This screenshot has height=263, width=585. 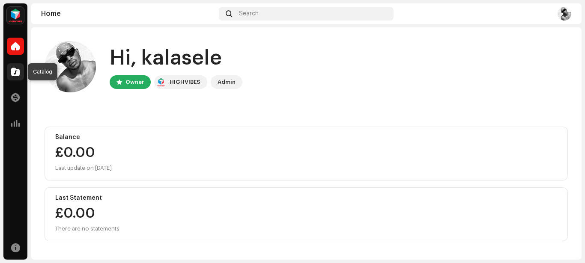 I want to click on span: Search, so click(x=249, y=14).